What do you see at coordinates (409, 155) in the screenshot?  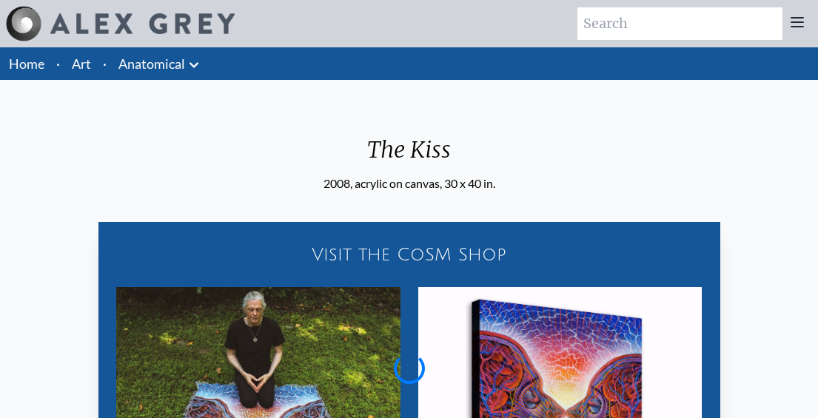 I see `div: The Kiss` at bounding box center [409, 155].